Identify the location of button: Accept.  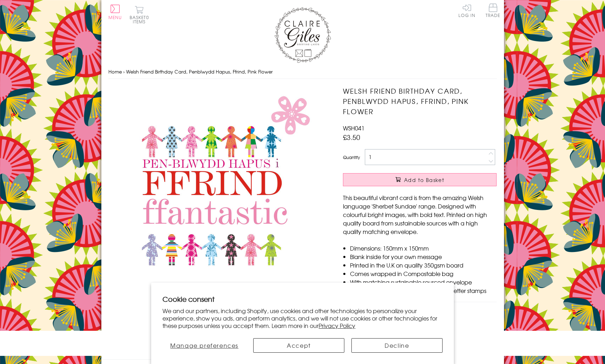
(299, 345).